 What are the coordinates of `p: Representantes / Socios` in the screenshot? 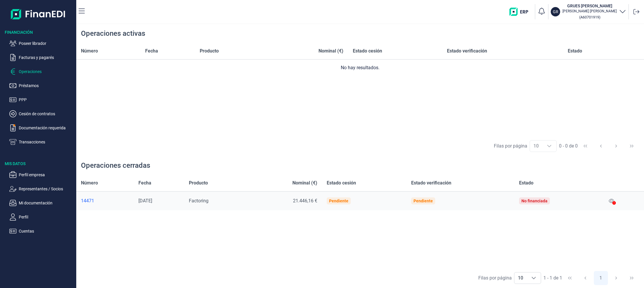 It's located at (46, 189).